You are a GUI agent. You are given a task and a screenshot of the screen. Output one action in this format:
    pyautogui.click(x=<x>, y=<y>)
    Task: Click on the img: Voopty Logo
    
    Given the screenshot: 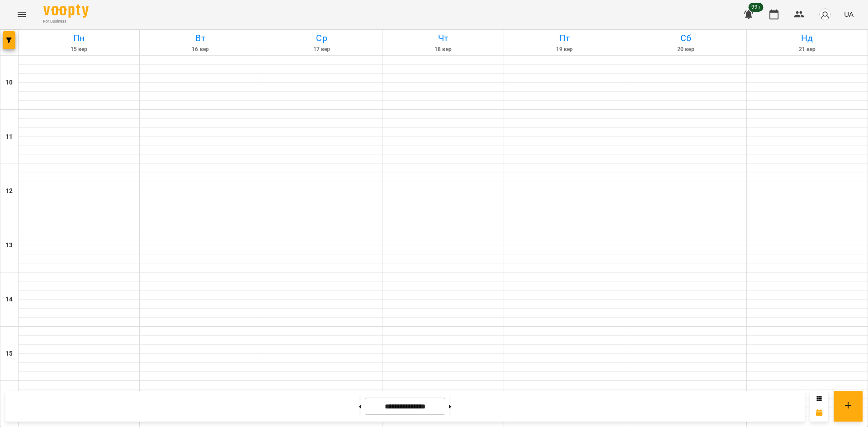 What is the action you would take?
    pyautogui.click(x=66, y=11)
    